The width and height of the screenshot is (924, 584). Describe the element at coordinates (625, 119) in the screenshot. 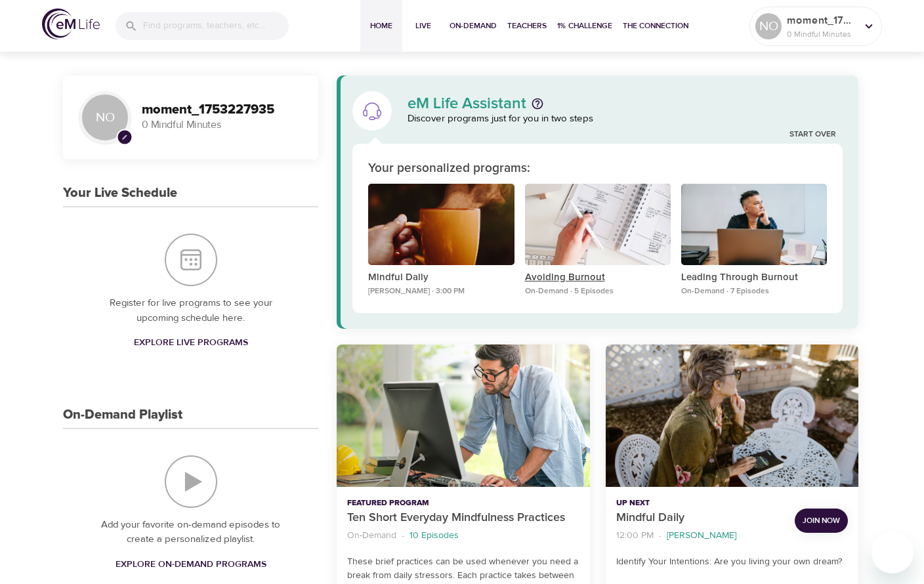

I see `p: Discover programs just for you in two steps` at that location.